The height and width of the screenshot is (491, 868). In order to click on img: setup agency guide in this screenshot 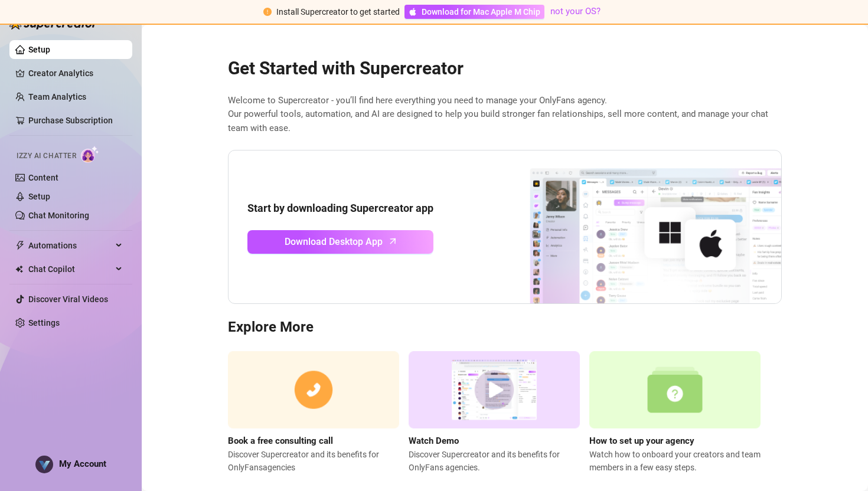, I will do `click(674, 390)`.